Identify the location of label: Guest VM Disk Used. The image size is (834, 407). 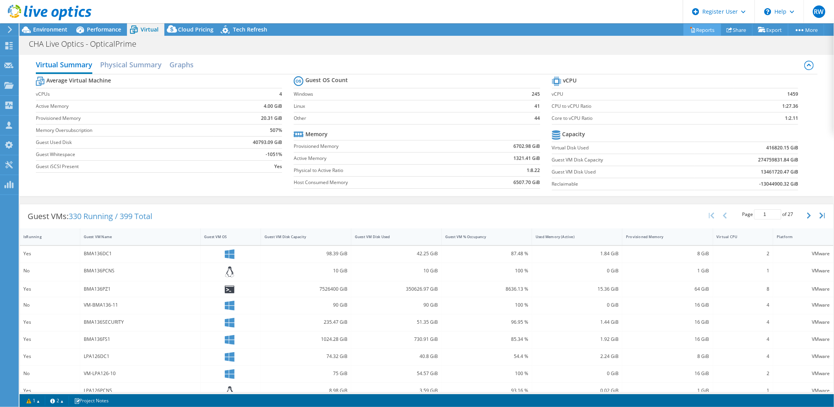
(623, 172).